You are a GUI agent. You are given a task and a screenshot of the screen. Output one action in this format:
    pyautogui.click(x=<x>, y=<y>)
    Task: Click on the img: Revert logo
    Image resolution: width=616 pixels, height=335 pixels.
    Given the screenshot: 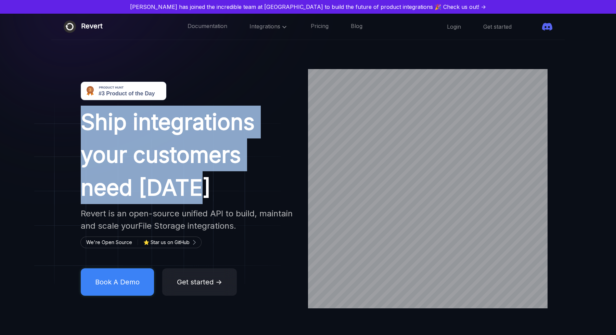 What is the action you would take?
    pyautogui.click(x=70, y=27)
    